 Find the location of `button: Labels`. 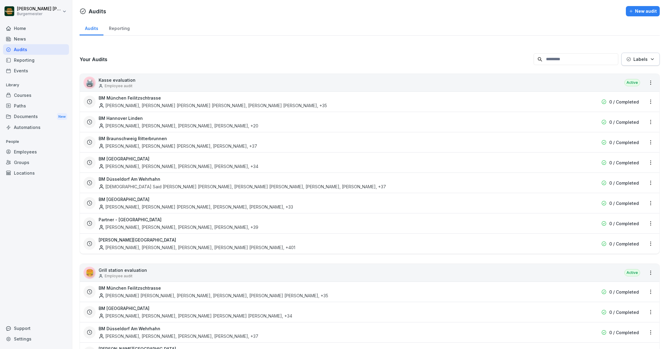

button: Labels is located at coordinates (641, 59).